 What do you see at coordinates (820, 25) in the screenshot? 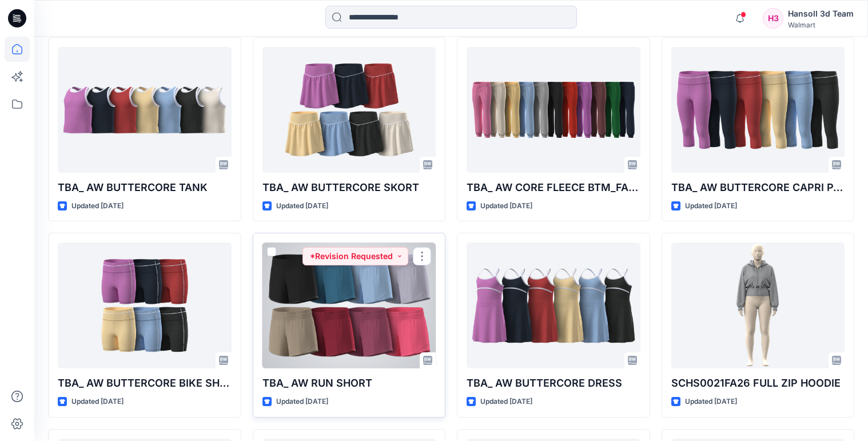
I see `div: Walmart` at bounding box center [820, 25].